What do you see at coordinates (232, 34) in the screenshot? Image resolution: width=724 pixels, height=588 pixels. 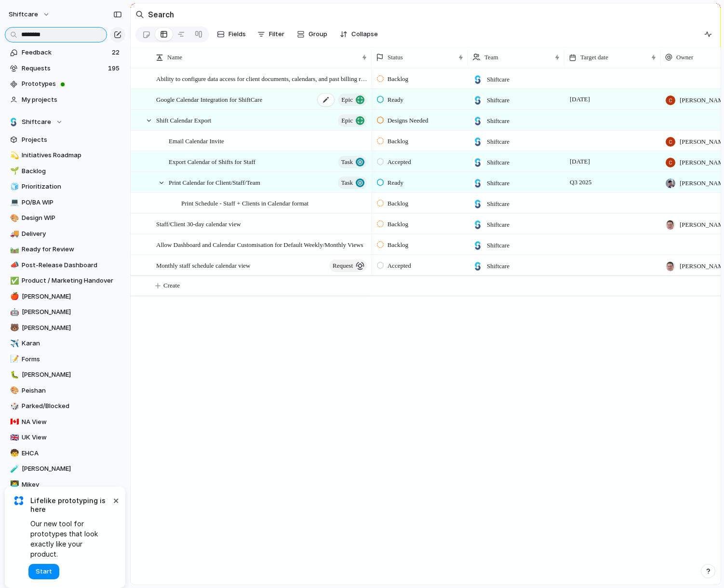 I see `button: Fields` at bounding box center [232, 34].